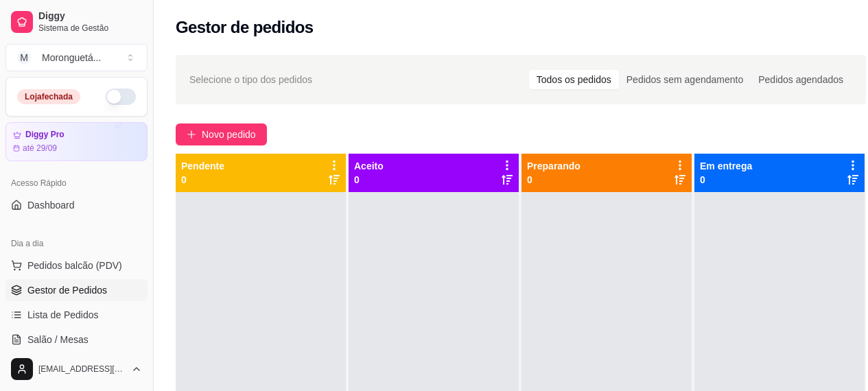 The height and width of the screenshot is (391, 868). I want to click on div: Moronguetá ..., so click(72, 58).